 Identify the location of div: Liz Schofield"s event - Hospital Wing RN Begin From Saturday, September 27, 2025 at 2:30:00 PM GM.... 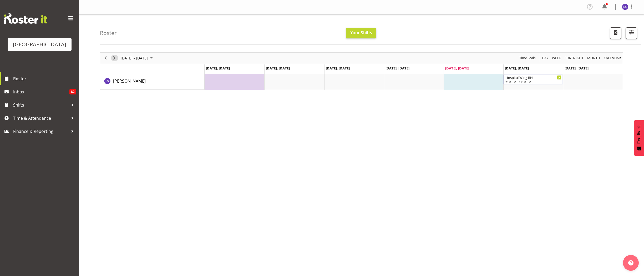
(533, 80).